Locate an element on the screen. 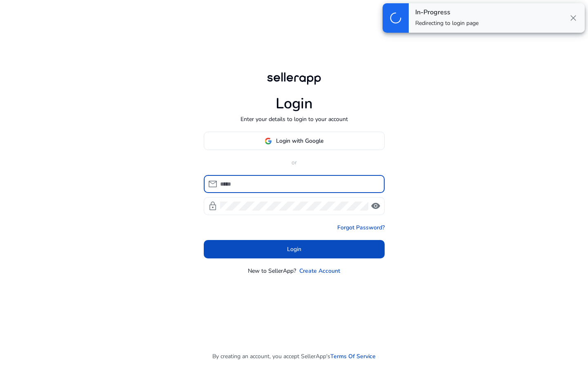  h1: Login is located at coordinates (294, 103).